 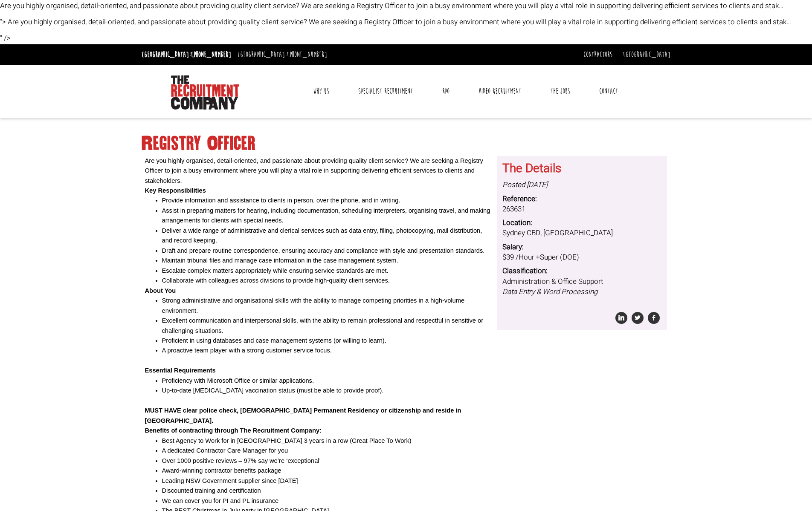 What do you see at coordinates (327, 200) in the screenshot?
I see `li: Provide information and assistance to clients in person, over the phone, and in writing.` at bounding box center [327, 200].